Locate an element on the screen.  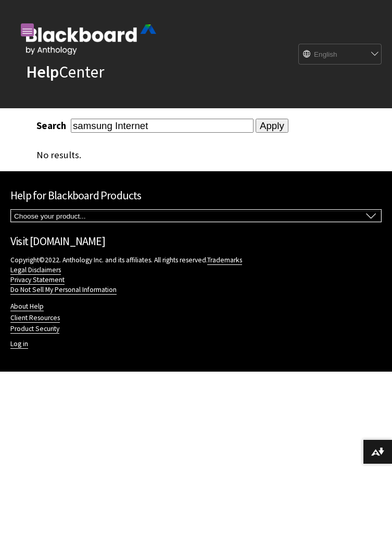
p: Copyright©2022. Anthology Inc. and its affiliates. All rights reserved. is located at coordinates (196, 275).